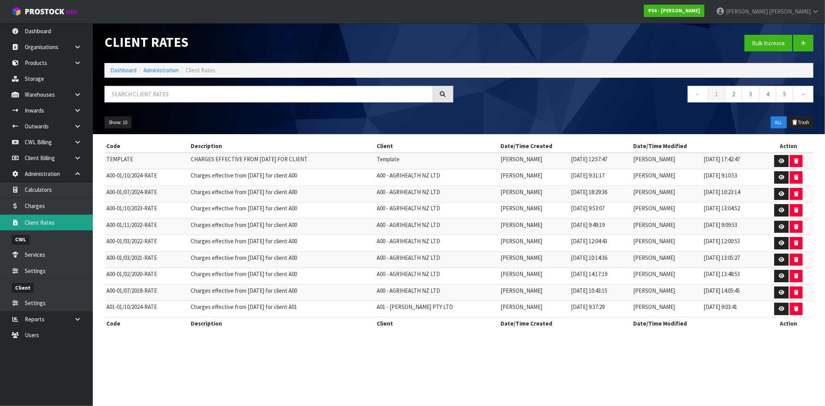 The image size is (825, 406). I want to click on a: 4, so click(767, 94).